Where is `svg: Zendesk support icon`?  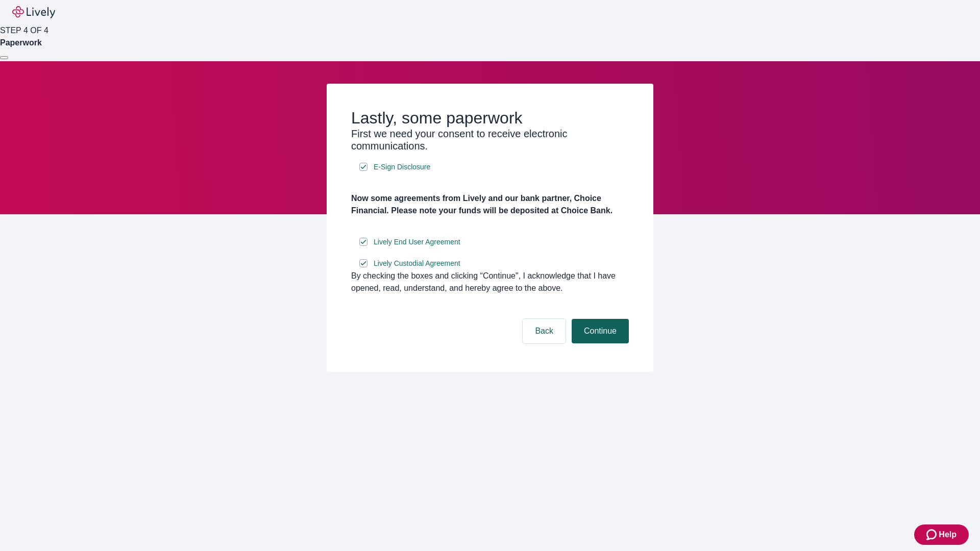
svg: Zendesk support icon is located at coordinates (933, 535).